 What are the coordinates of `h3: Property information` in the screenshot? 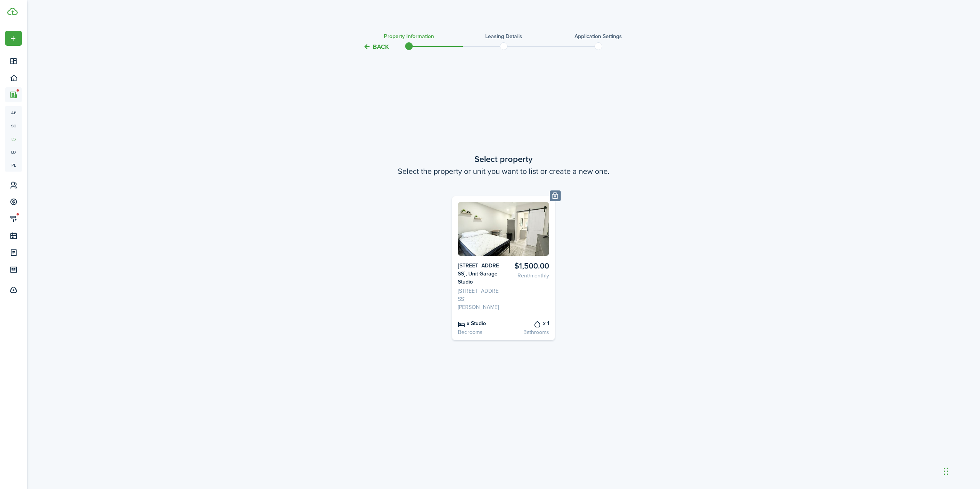 It's located at (409, 36).